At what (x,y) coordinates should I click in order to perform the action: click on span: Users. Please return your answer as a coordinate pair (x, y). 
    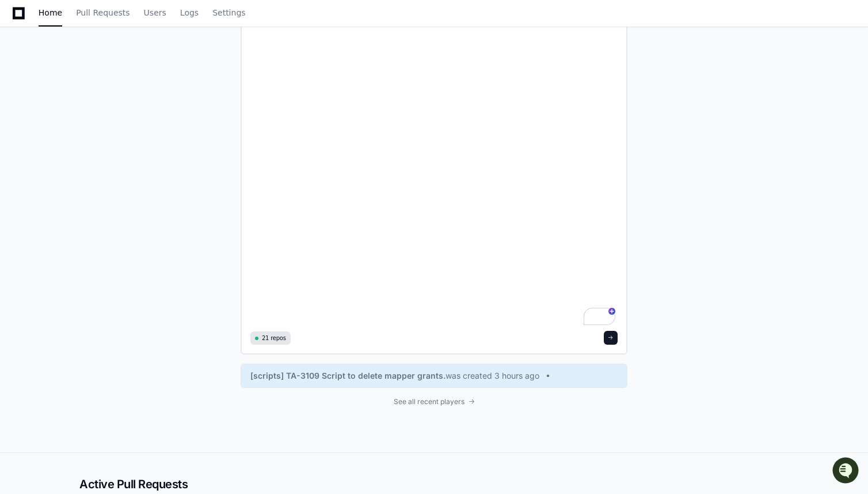
    Looking at the image, I should click on (155, 13).